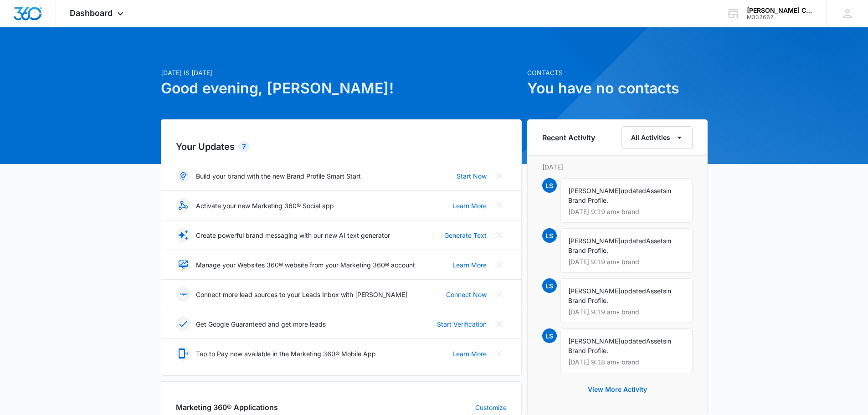 Image resolution: width=868 pixels, height=415 pixels. What do you see at coordinates (657, 138) in the screenshot?
I see `button: All Activities` at bounding box center [657, 138].